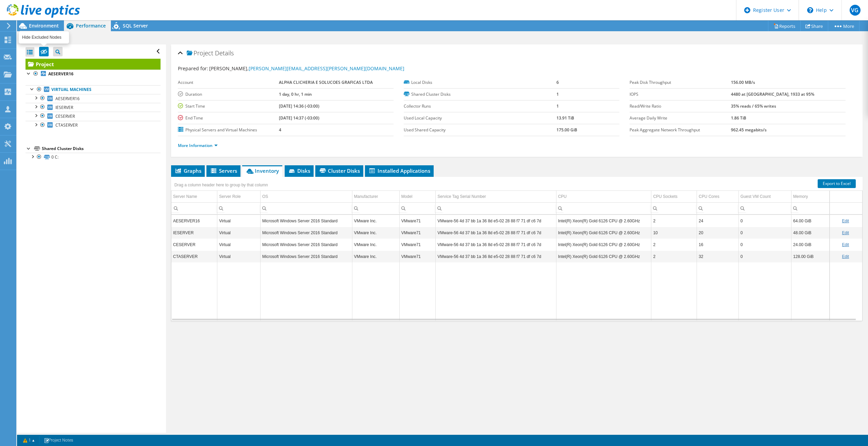 The image size is (868, 446). Describe the element at coordinates (65, 117) in the screenshot. I see `span: CESERVER` at that location.